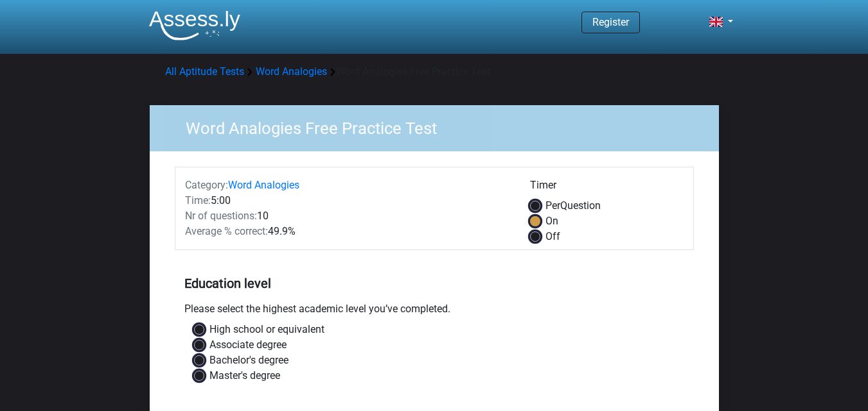  I want to click on a: Register, so click(610, 22).